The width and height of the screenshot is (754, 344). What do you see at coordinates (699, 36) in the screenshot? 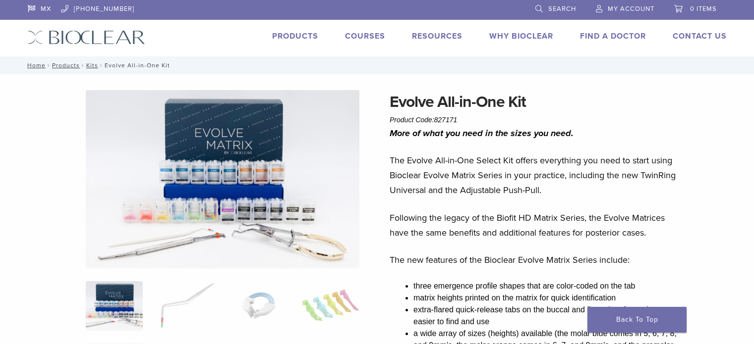
I see `a: Contact Us` at bounding box center [699, 36].